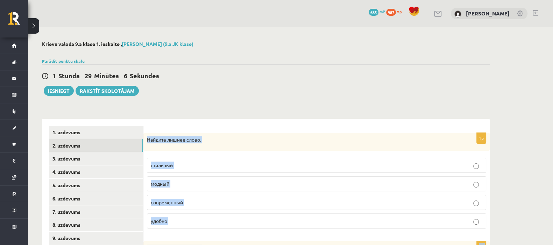 Image resolution: width=553 pixels, height=245 pixels. What do you see at coordinates (160, 183) in the screenshot?
I see `span: модный` at bounding box center [160, 183].